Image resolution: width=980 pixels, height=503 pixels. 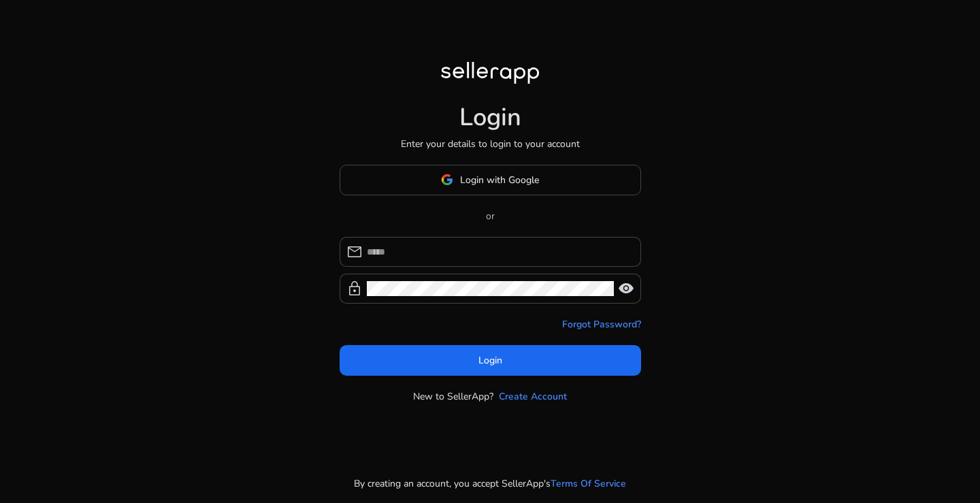 I want to click on h1: Login, so click(x=490, y=117).